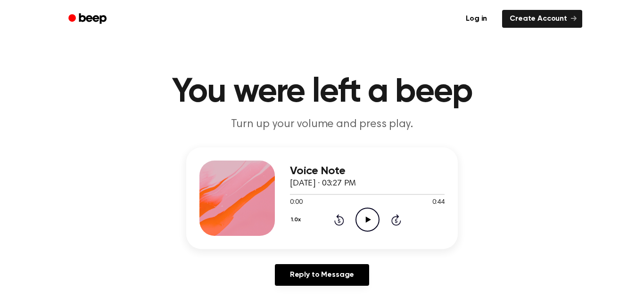  Describe the element at coordinates (542, 19) in the screenshot. I see `a: Create Account` at that location.